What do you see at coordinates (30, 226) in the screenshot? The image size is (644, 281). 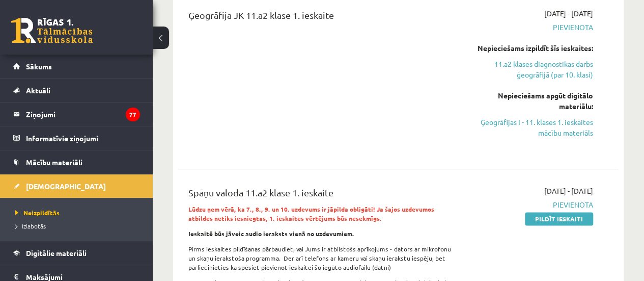 I see `span: Izlabotās` at bounding box center [30, 226].